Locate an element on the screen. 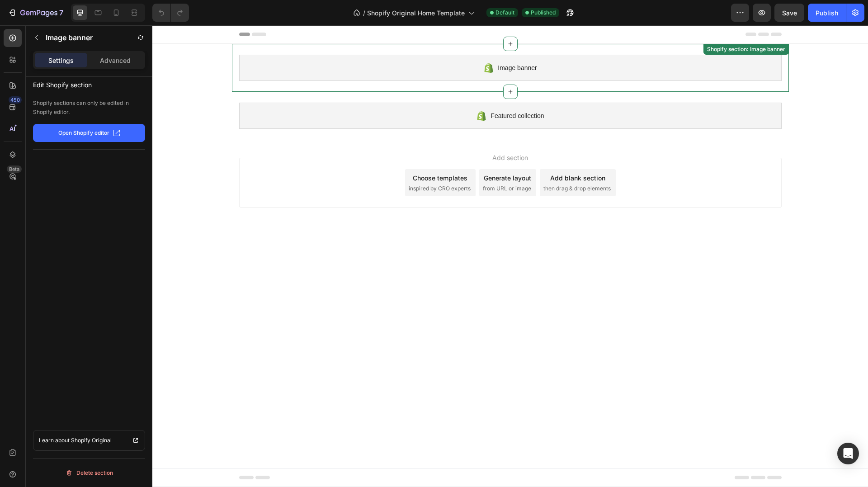 This screenshot has width=868, height=487. button: Publish is located at coordinates (827, 13).